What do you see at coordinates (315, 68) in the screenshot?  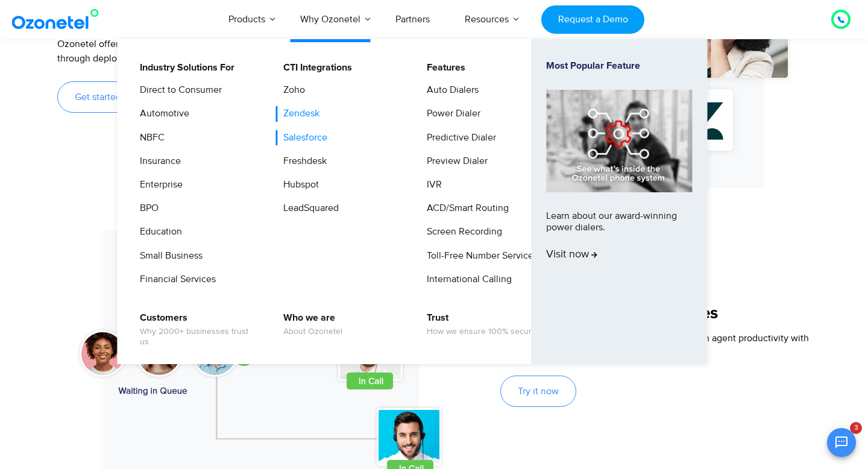 I see `a: CTI Integrations` at bounding box center [315, 68].